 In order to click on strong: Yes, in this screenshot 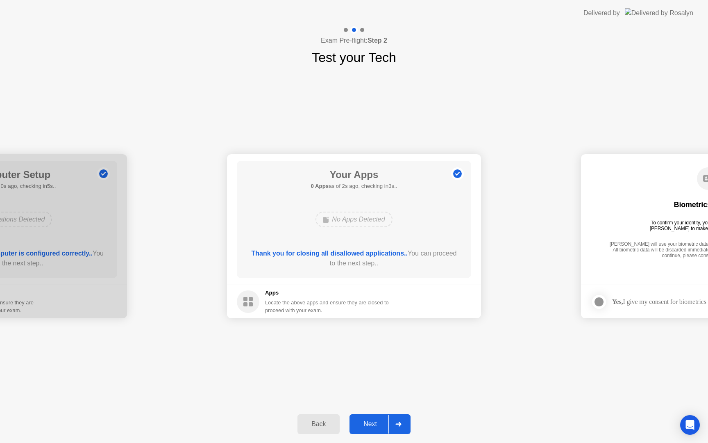, I will do `click(617, 301)`.